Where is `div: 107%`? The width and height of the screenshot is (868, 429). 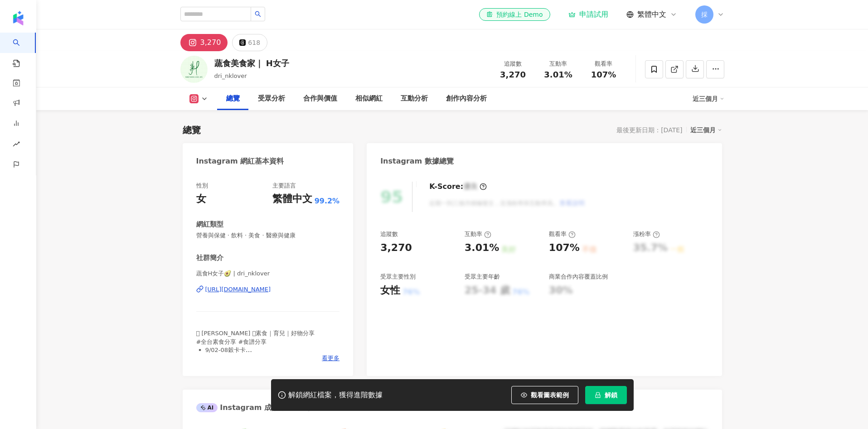 div: 107% is located at coordinates (564, 247).